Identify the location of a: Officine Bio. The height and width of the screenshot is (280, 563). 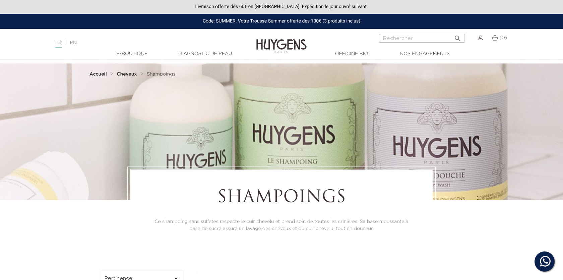
(352, 54).